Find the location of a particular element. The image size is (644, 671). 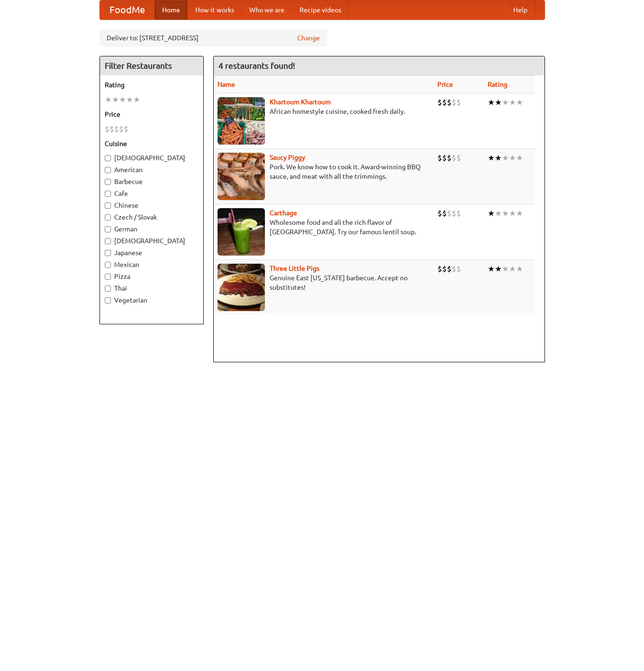

label: Japanese is located at coordinates (151, 253).